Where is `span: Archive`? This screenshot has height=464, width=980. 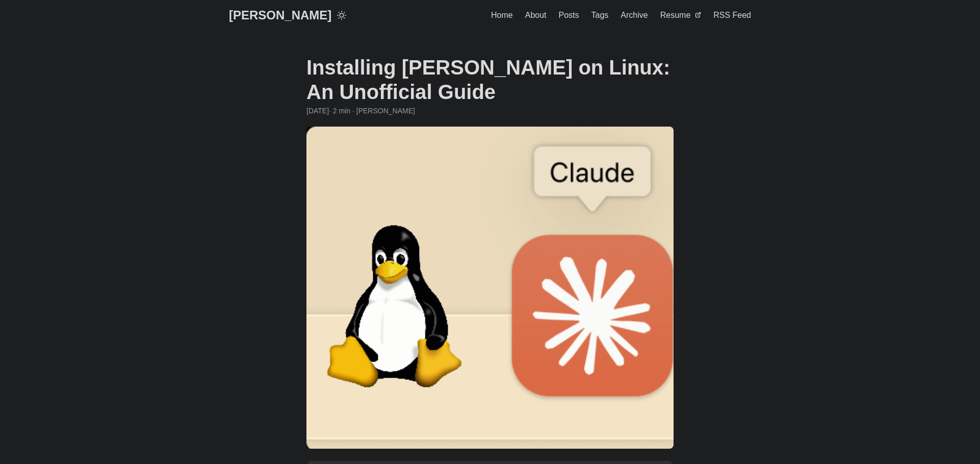
span: Archive is located at coordinates (634, 14).